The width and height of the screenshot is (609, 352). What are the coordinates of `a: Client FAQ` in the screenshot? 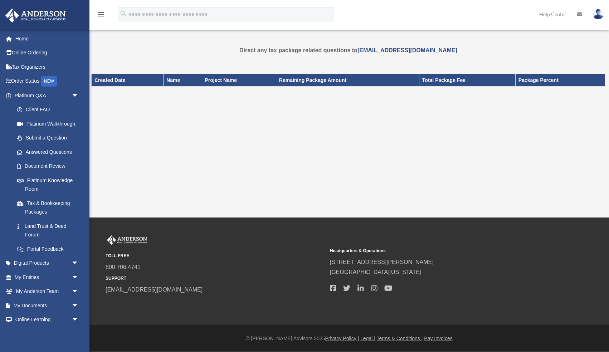 It's located at (50, 110).